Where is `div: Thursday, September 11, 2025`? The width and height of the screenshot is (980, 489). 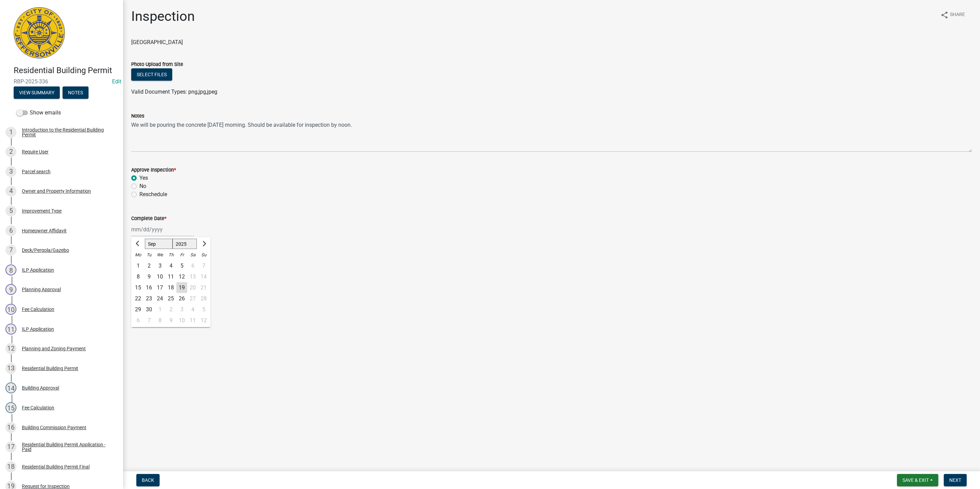 div: Thursday, September 11, 2025 is located at coordinates (171, 277).